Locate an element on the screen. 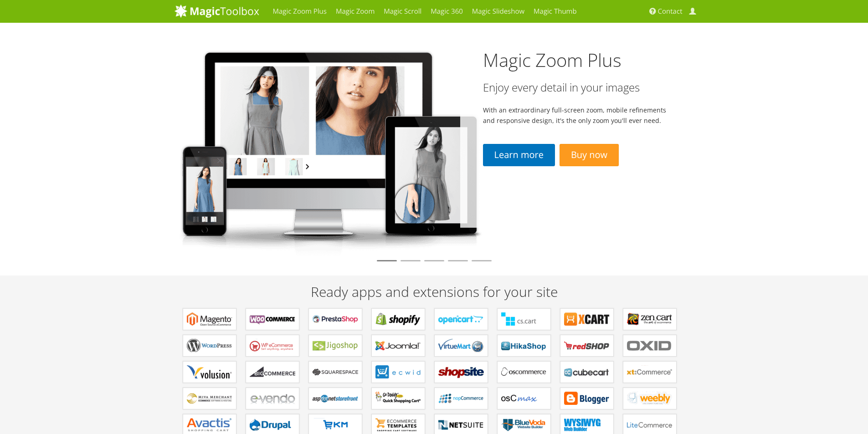  a: Extensions for AspDotNetStorefront is located at coordinates (335, 398).